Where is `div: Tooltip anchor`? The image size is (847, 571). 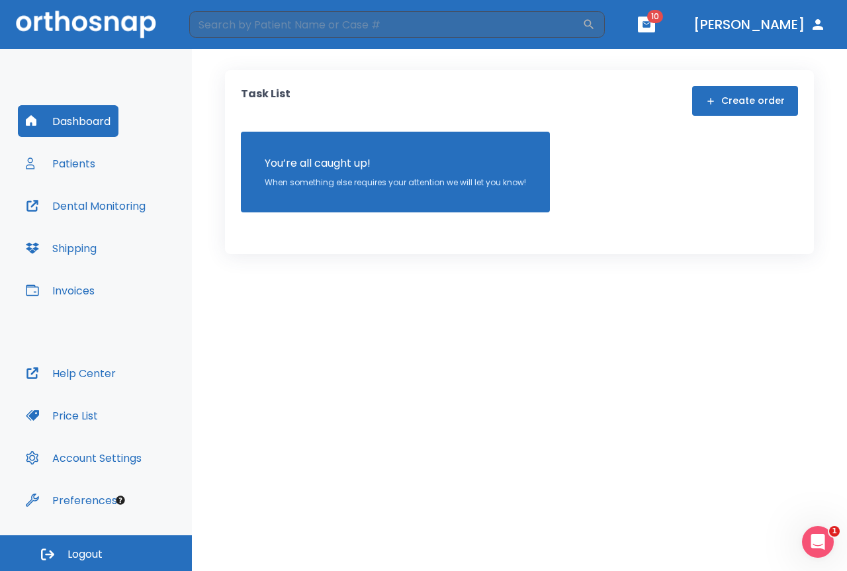
div: Tooltip anchor is located at coordinates (120, 500).